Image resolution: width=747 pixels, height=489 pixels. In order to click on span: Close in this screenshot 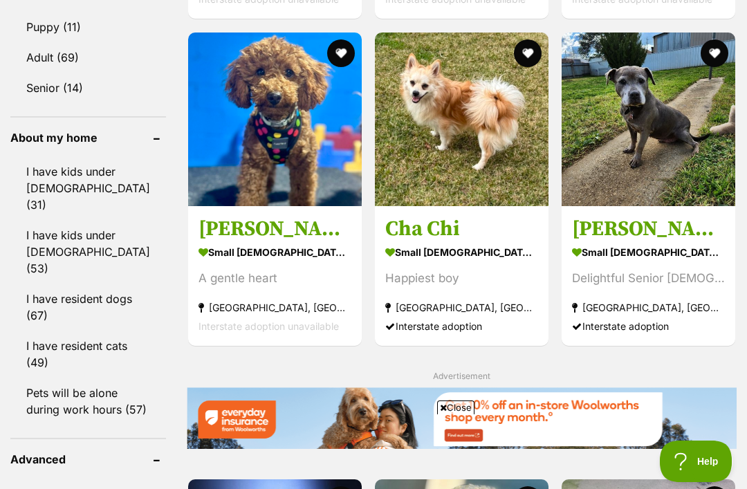, I will do `click(456, 407)`.